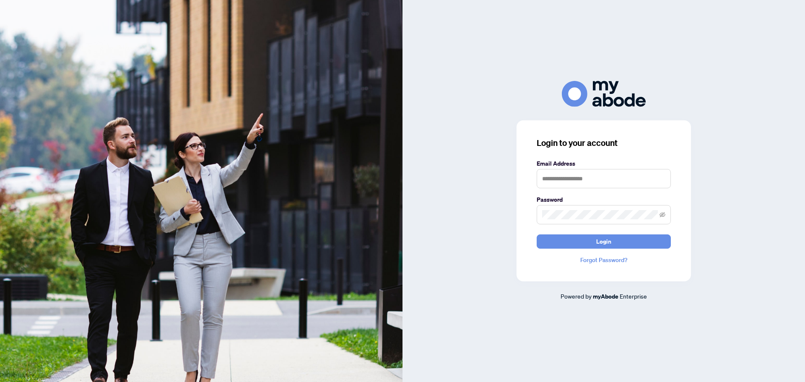 The height and width of the screenshot is (382, 805). I want to click on a: Forgot Password?, so click(604, 260).